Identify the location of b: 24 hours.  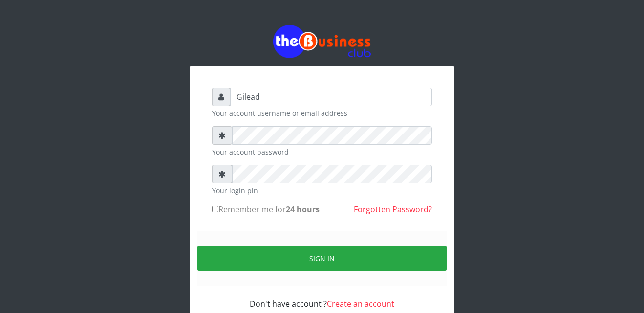
(303, 209).